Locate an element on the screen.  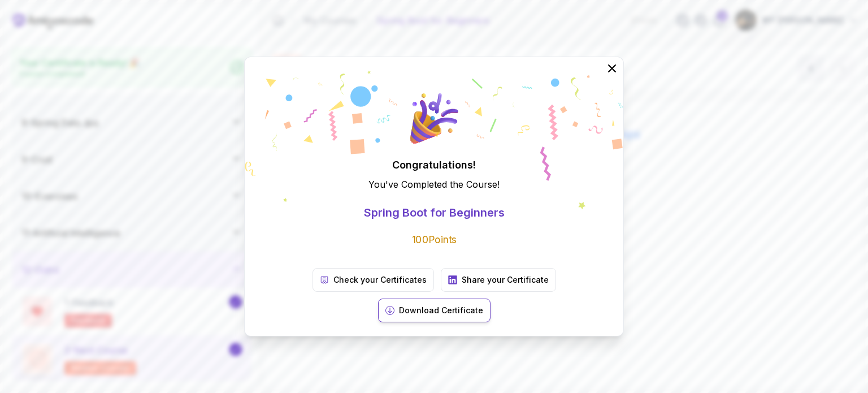
a: Check your Certificates is located at coordinates (373, 280).